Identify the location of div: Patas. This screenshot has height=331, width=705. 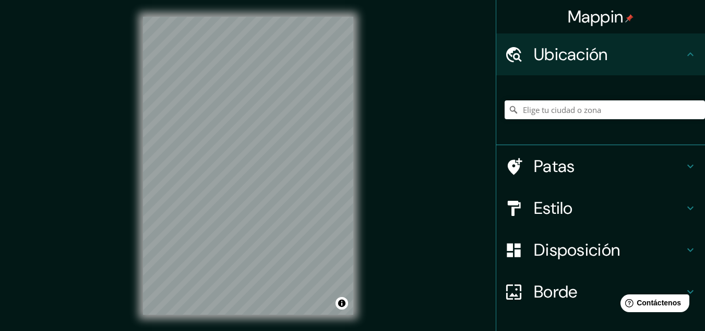
(601, 166).